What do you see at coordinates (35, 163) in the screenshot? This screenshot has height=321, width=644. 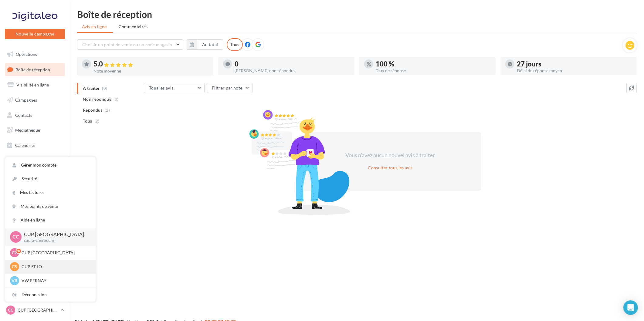 I see `a: PLV et print personnalisable` at bounding box center [35, 163].